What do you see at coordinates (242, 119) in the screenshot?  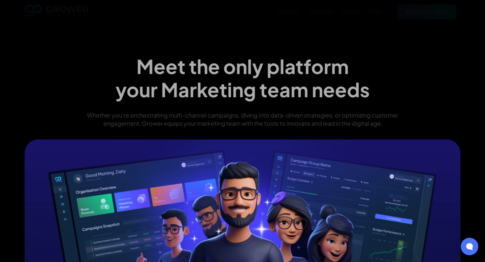 I see `p: Whether you're orchestrating multi-channel campaigns, diving into data-driven strategies, or opti...` at bounding box center [242, 119].